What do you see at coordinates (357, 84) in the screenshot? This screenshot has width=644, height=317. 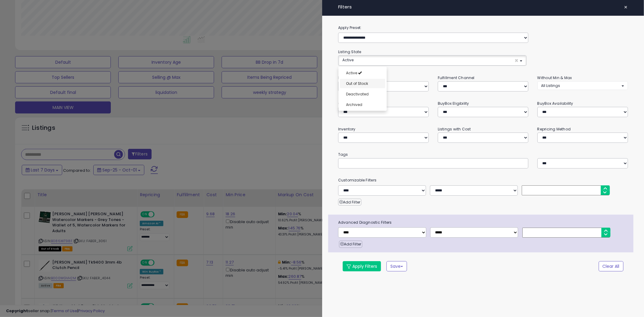 I see `span: Out of Stock` at bounding box center [357, 84].